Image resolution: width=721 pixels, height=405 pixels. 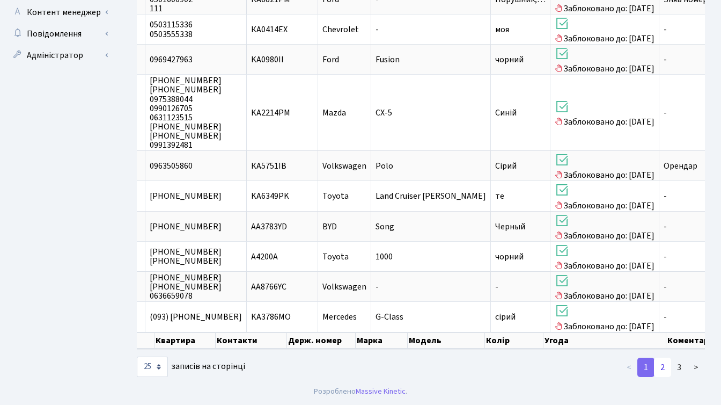 I want to click on span: Chevrolet, so click(x=341, y=30).